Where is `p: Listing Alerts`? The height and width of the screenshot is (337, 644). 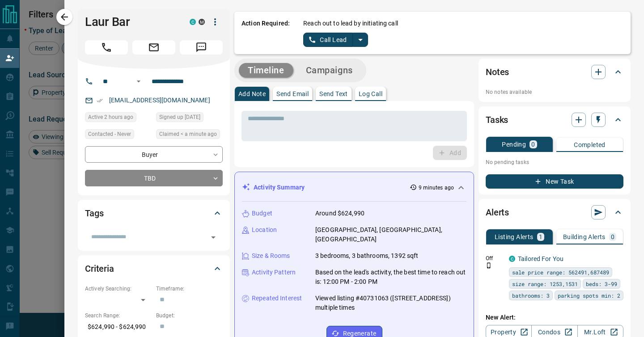 p: Listing Alerts is located at coordinates (514, 237).